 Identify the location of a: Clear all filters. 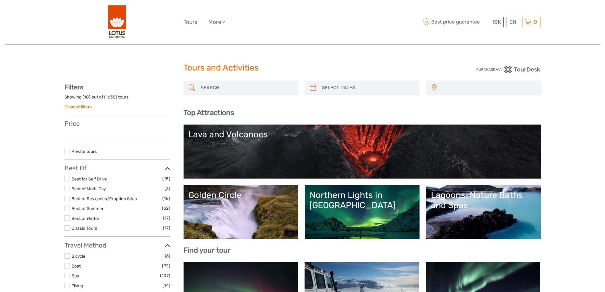
(78, 107).